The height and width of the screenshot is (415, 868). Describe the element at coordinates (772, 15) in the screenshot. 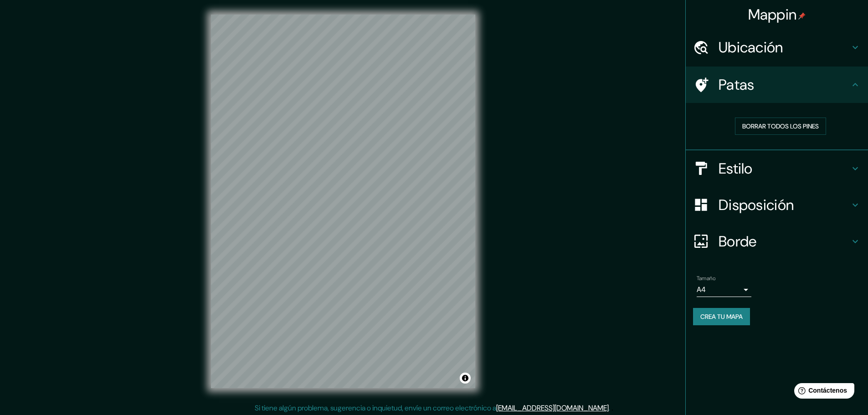

I see `font: Mappin` at that location.